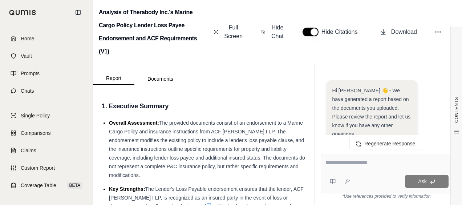 The height and width of the screenshot is (205, 462). Describe the element at coordinates (204, 106) in the screenshot. I see `h3: 1. Executive Summary` at that location.